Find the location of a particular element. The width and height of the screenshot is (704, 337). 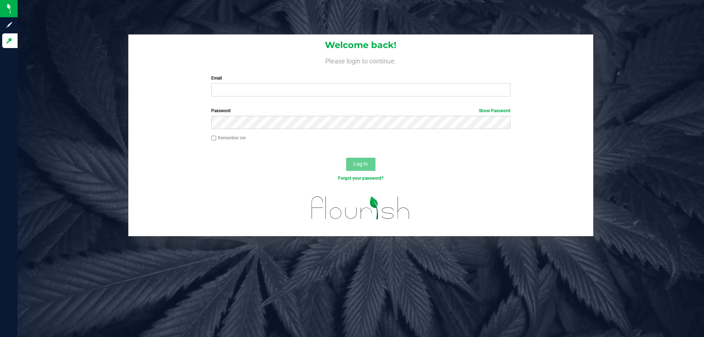

label: Remember me is located at coordinates (229, 138).